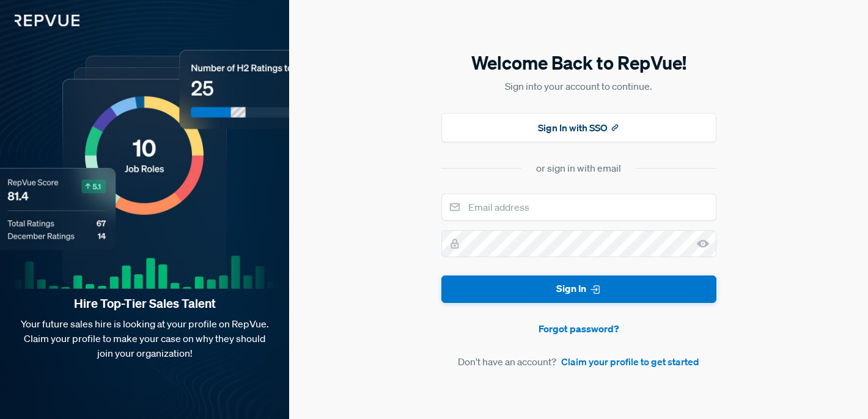 This screenshot has height=419, width=868. What do you see at coordinates (579, 86) in the screenshot?
I see `p: Sign into your account to continue.` at bounding box center [579, 86].